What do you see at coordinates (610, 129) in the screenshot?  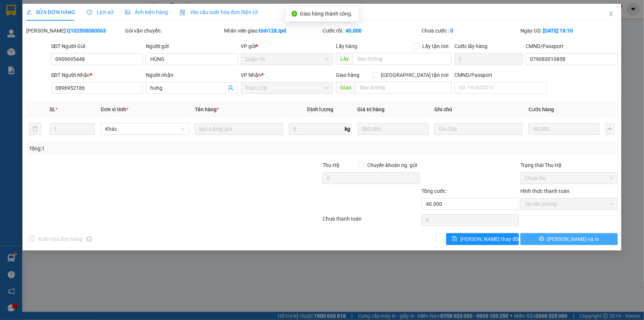 I see `button: plus` at bounding box center [610, 129].